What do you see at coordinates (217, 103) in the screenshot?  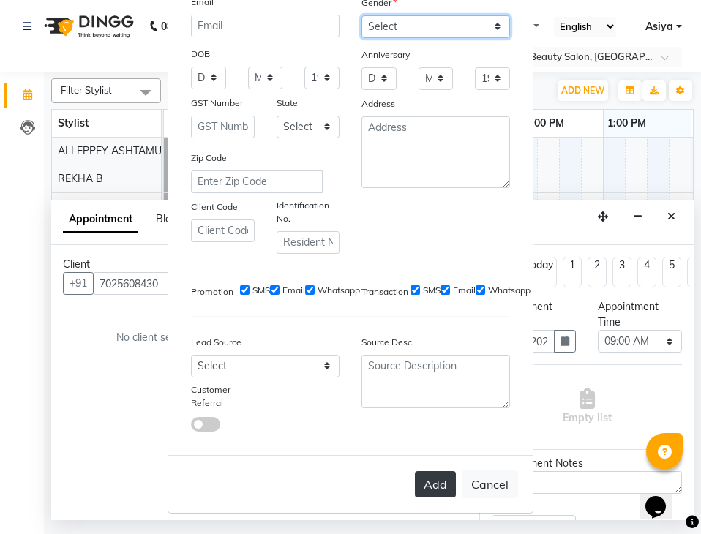 I see `label: GST Number` at bounding box center [217, 103].